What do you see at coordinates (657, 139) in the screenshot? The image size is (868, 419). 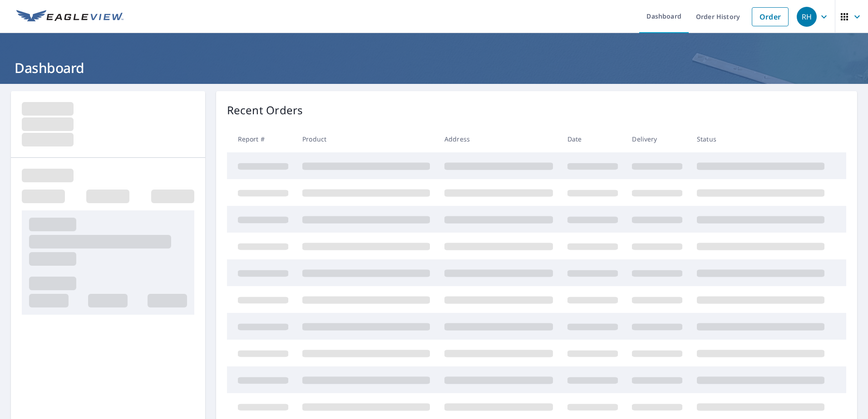 I see `th: Delivery` at bounding box center [657, 139].